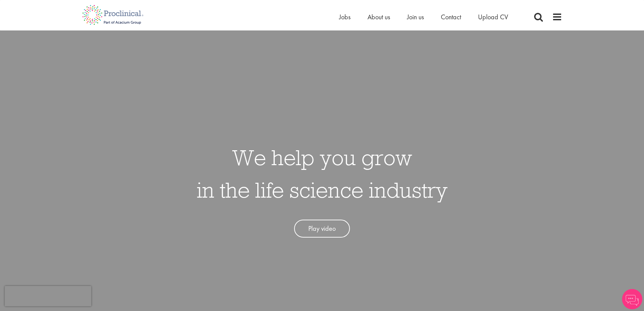 This screenshot has height=311, width=644. What do you see at coordinates (451, 17) in the screenshot?
I see `a: Contact` at bounding box center [451, 17].